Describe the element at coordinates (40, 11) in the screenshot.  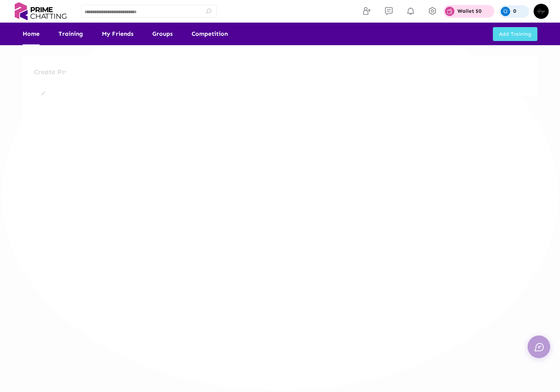
I see `img: logo` at that location.